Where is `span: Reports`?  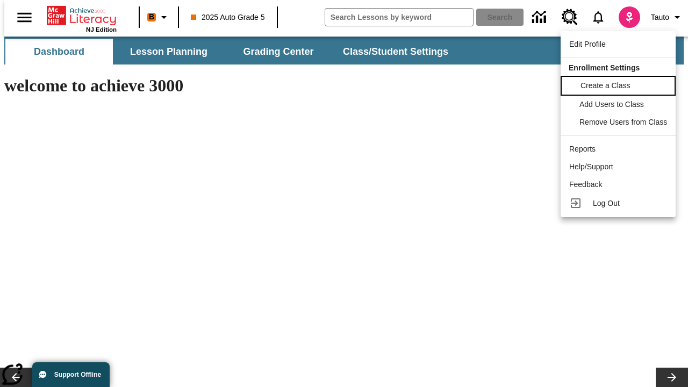 span: Reports is located at coordinates (582, 149).